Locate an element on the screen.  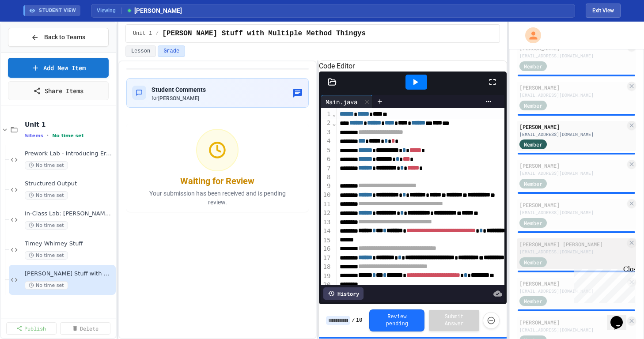
span: STUDENT VIEW is located at coordinates (58, 11).